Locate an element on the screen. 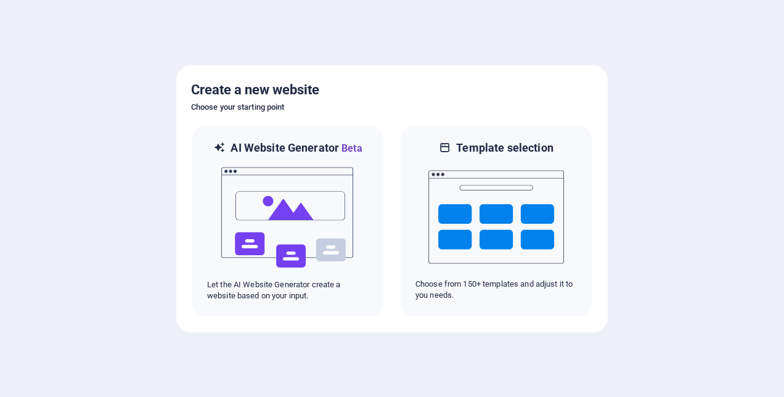 The width and height of the screenshot is (784, 397). h5: Create a new website is located at coordinates (392, 90).